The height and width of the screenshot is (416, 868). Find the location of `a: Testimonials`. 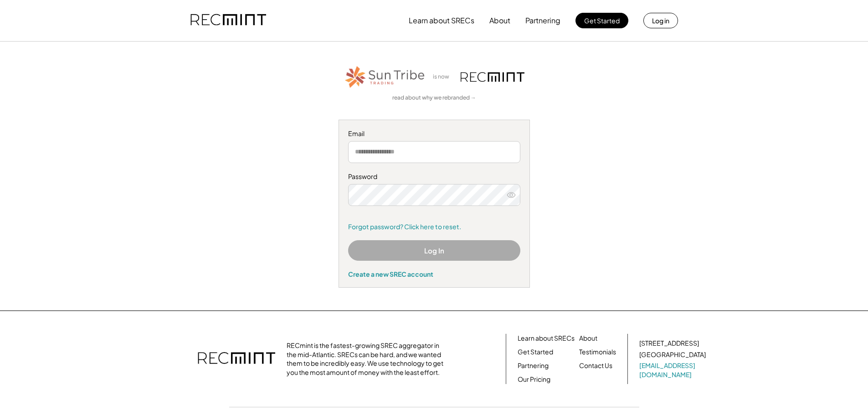

a: Testimonials is located at coordinates (597, 352).